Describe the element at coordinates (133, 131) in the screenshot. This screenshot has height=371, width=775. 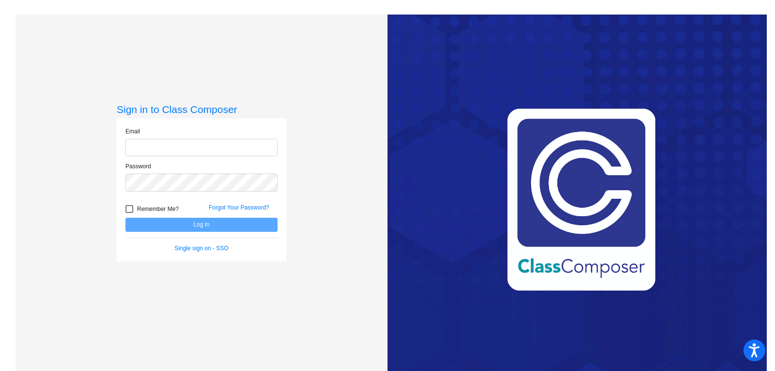
I see `label: Email` at that location.